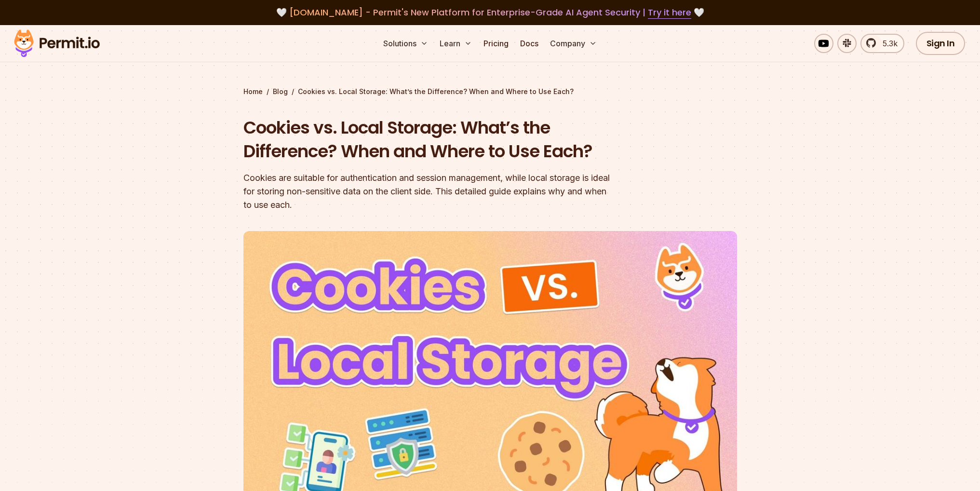 This screenshot has width=980, height=491. I want to click on a: Home, so click(253, 92).